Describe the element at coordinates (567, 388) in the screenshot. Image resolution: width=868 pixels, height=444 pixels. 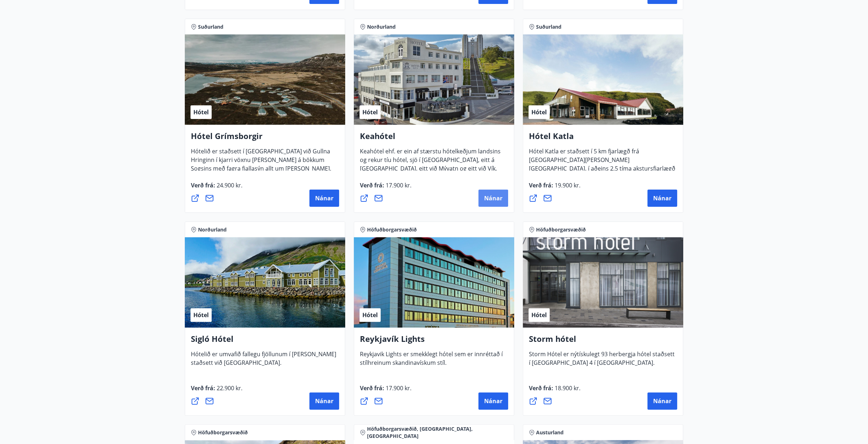
I see `span: 18.900 kr.` at that location.